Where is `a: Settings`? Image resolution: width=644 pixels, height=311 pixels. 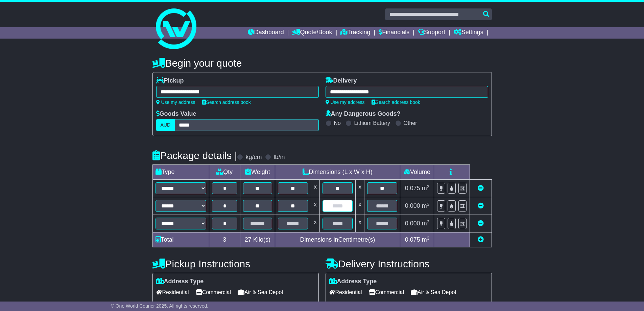 a: Settings is located at coordinates (468, 33).